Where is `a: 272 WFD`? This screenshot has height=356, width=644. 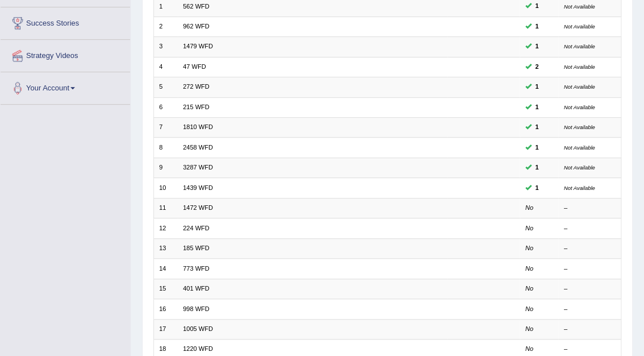 a: 272 WFD is located at coordinates (196, 86).